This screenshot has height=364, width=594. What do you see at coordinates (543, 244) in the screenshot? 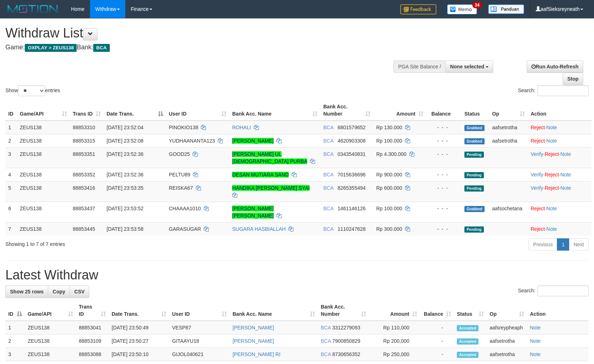
I see `a: Previous` at bounding box center [543, 244].